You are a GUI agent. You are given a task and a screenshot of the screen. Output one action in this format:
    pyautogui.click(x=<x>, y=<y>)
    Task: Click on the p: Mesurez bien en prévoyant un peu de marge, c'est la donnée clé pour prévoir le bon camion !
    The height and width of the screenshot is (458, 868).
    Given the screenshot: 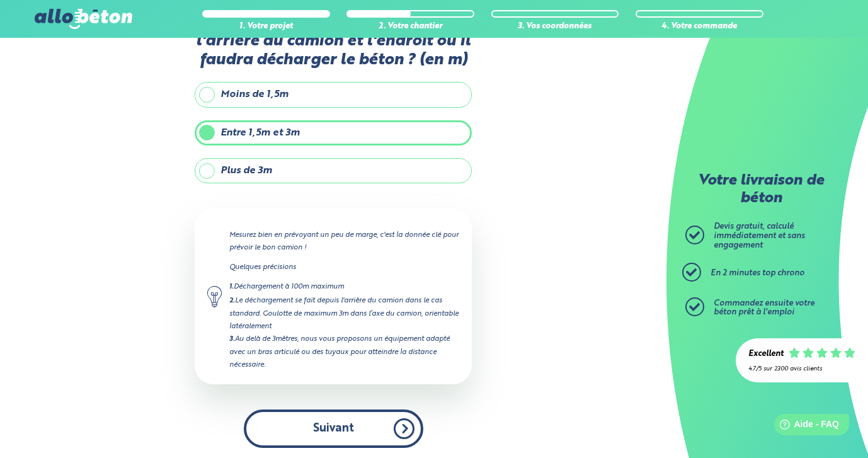 What is the action you would take?
    pyautogui.click(x=344, y=241)
    